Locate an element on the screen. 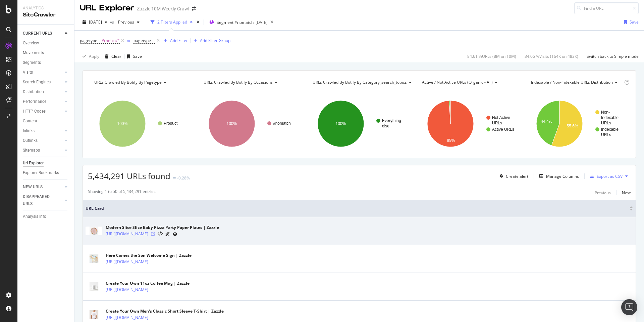 The image size is (644, 322). a: CURRENT URLS is located at coordinates (42, 33).